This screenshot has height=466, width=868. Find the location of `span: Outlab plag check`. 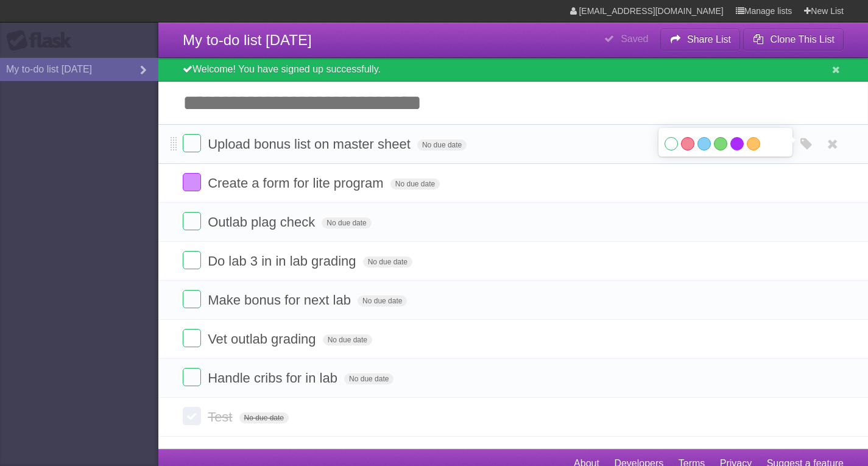

span: Outlab plag check is located at coordinates (262, 221).